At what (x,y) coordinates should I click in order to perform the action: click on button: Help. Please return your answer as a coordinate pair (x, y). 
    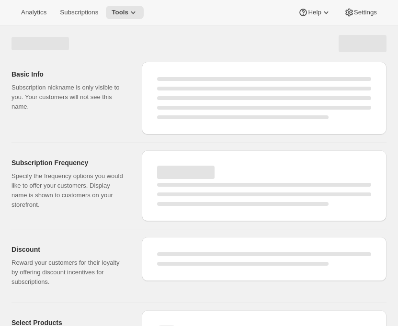
    Looking at the image, I should click on (314, 12).